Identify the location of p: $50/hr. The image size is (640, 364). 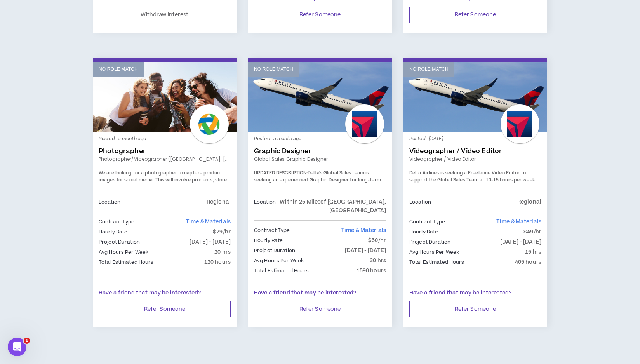
(377, 240).